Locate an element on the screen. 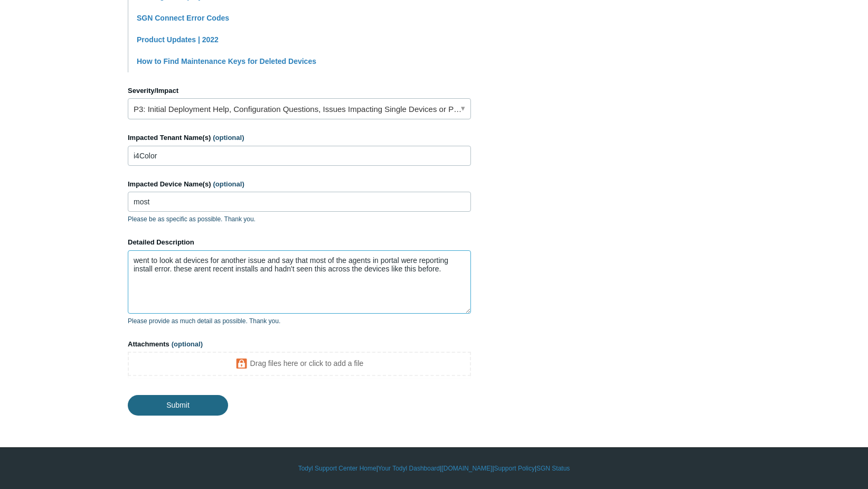 This screenshot has width=868, height=489. a: How to Find Maintenance Keys for Deleted Devices is located at coordinates (227, 61).